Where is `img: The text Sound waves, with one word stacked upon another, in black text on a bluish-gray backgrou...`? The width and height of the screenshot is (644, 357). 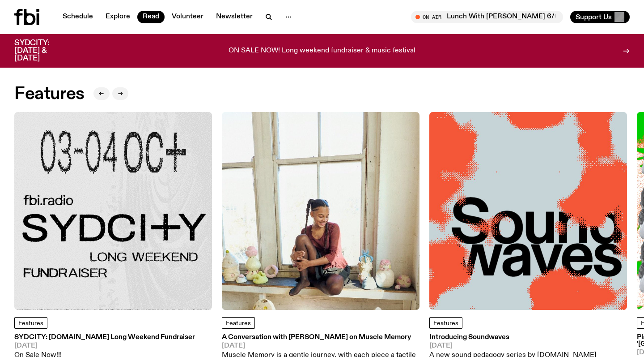
img: The text Sound waves, with one word stacked upon another, in black text on a bluish-gray backgrou... is located at coordinates (528, 211).